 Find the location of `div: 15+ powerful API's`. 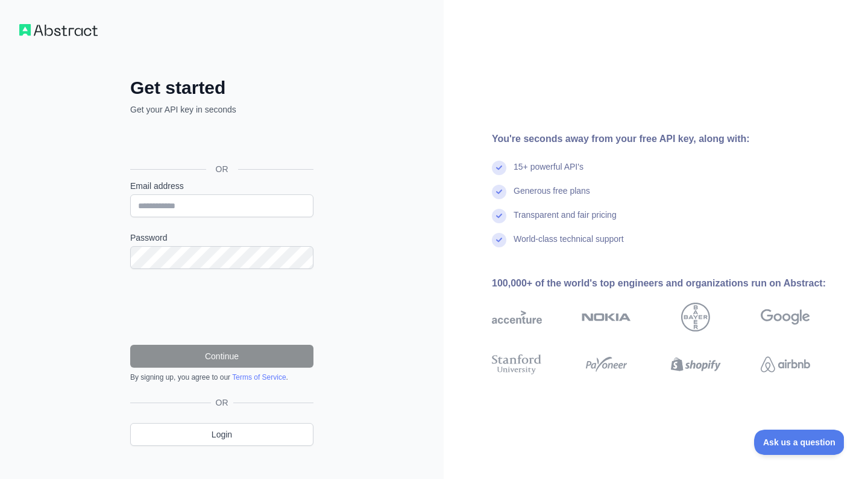

div: 15+ powerful API's is located at coordinates (549, 173).